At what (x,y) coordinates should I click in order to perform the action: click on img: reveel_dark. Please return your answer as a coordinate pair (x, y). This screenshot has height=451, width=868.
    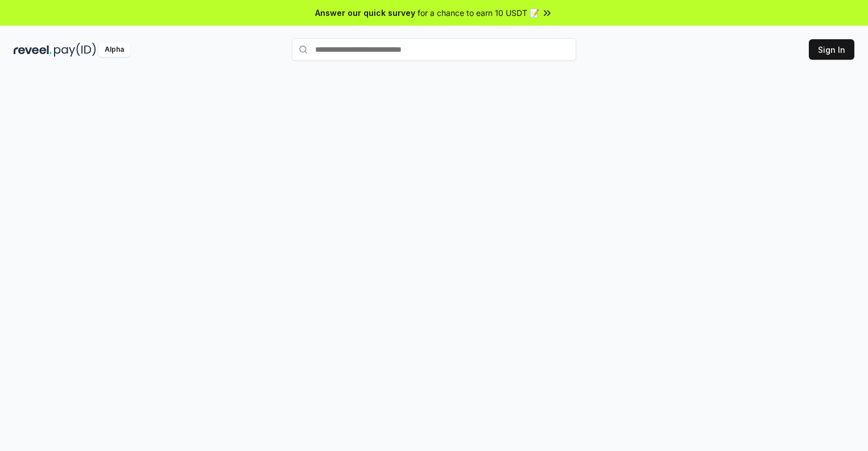
    Looking at the image, I should click on (32, 49).